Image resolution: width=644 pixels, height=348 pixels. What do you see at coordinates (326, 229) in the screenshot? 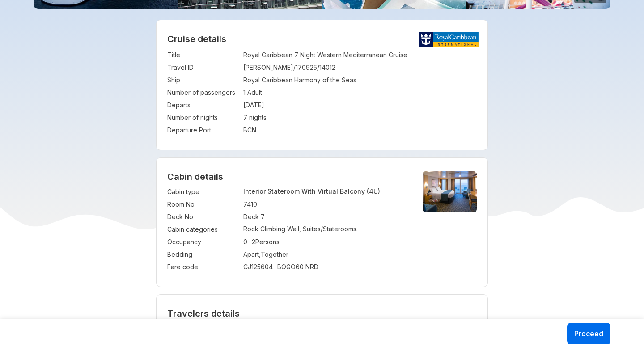
I see `p: Rock Climbing Wall, Suites/Staterooms.` at bounding box center [326, 229].